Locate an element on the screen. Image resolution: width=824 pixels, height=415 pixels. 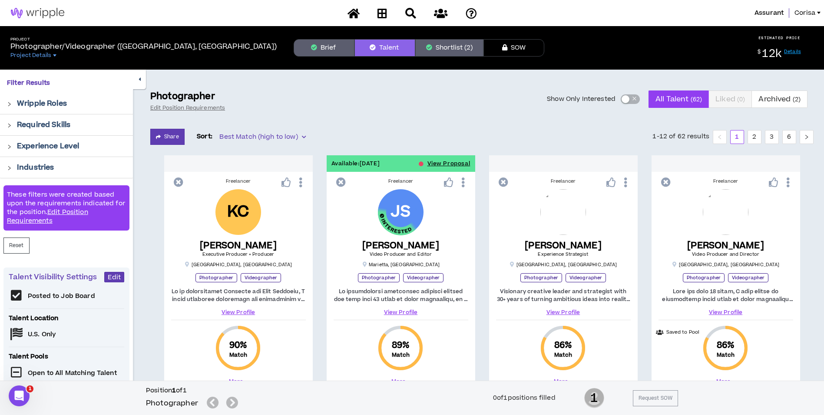
button: Show Only Interested is located at coordinates (630, 99).